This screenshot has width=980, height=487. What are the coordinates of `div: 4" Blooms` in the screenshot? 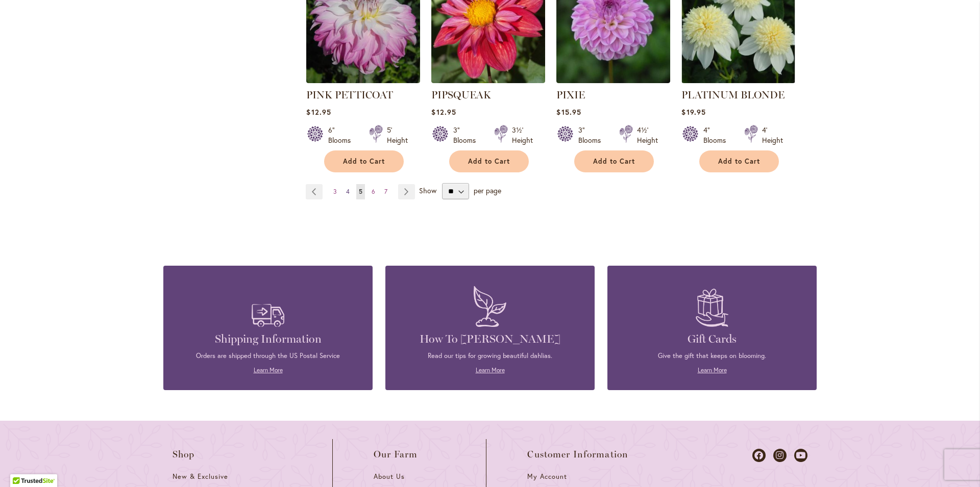 It's located at (718, 135).